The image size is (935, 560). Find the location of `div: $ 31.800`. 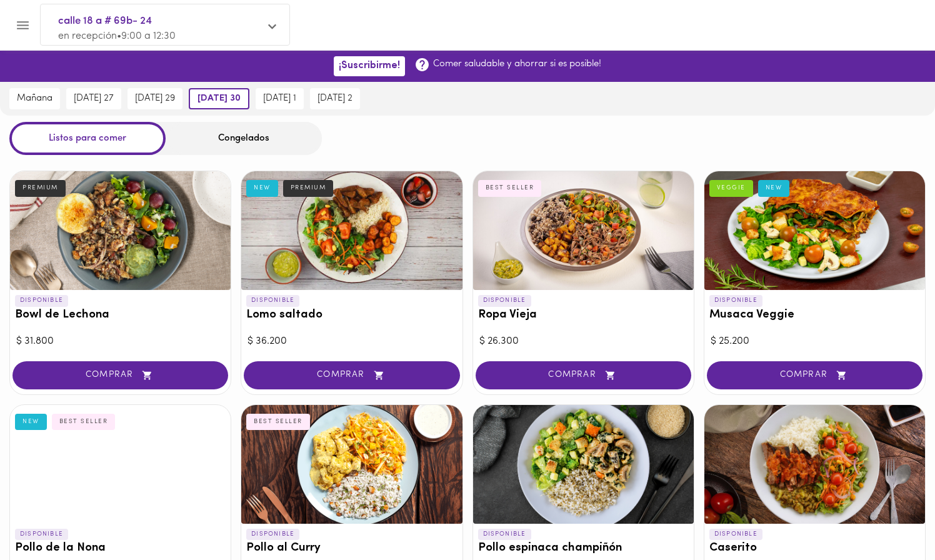

div: $ 31.800 is located at coordinates (120, 341).